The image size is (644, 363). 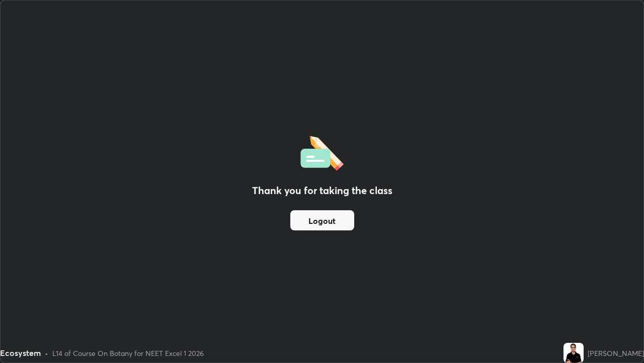 I want to click on div: L14 of Course On Botany for NEET Excel 1 2026, so click(x=128, y=353).